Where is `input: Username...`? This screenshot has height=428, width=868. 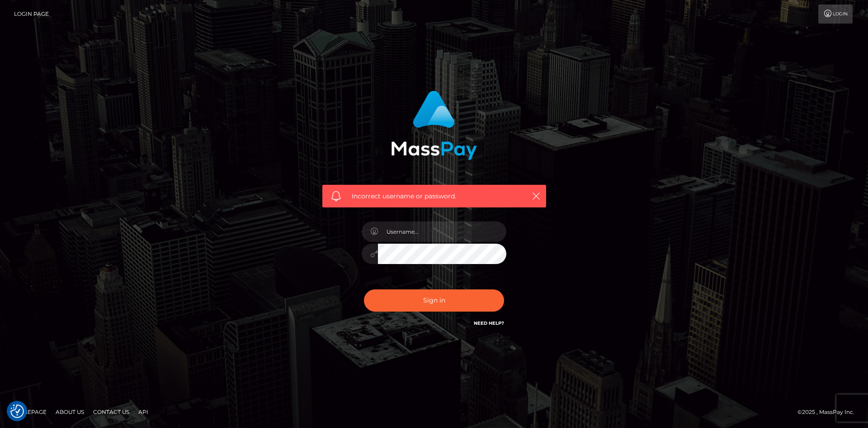 input: Username... is located at coordinates (442, 232).